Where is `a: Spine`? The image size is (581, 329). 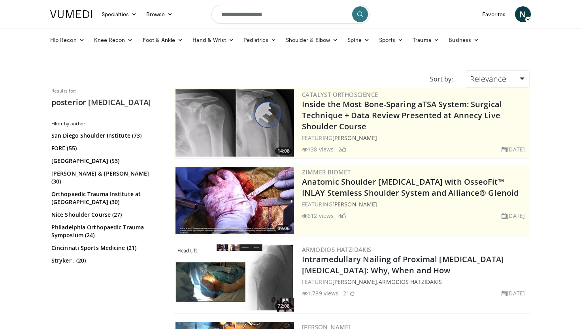 a: Spine is located at coordinates (358, 40).